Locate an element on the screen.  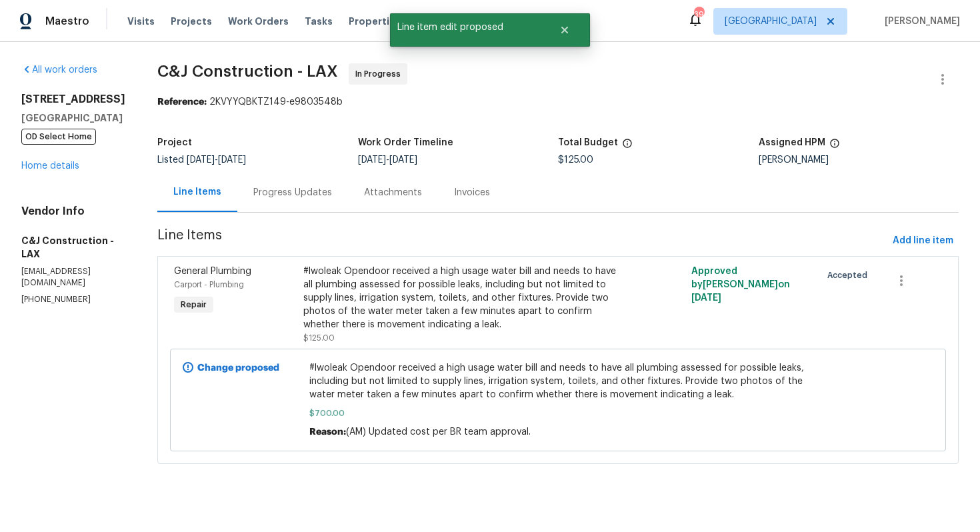
span: OD Select Home is located at coordinates (59, 137).